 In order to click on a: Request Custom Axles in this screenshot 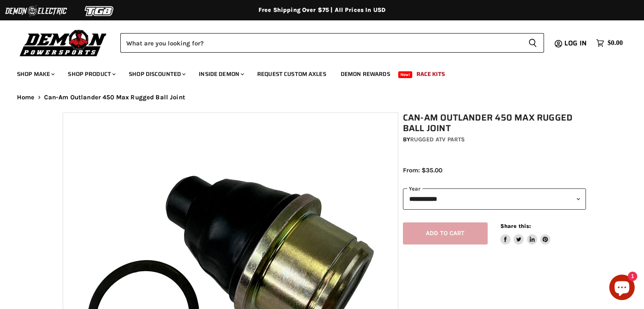, I will do `click(292, 74)`.